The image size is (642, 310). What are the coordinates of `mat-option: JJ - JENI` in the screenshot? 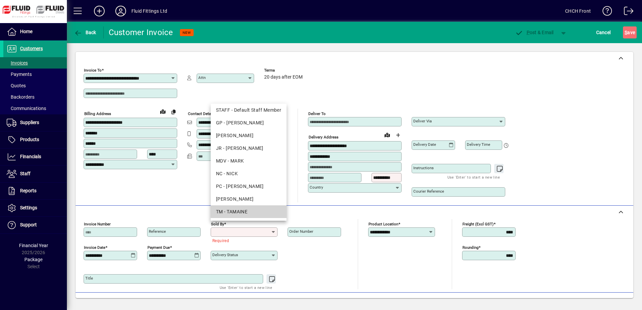 It's located at (249, 135).